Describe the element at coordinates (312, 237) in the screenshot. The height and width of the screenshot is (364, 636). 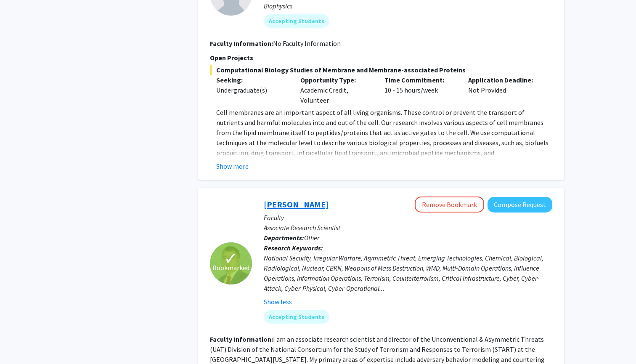
I see `span: Other` at that location.